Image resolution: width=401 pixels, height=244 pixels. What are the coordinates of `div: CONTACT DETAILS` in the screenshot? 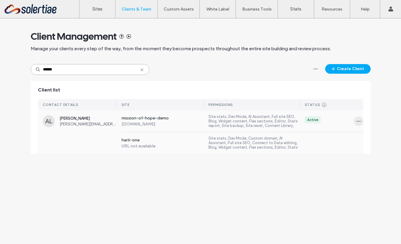 It's located at (60, 105).